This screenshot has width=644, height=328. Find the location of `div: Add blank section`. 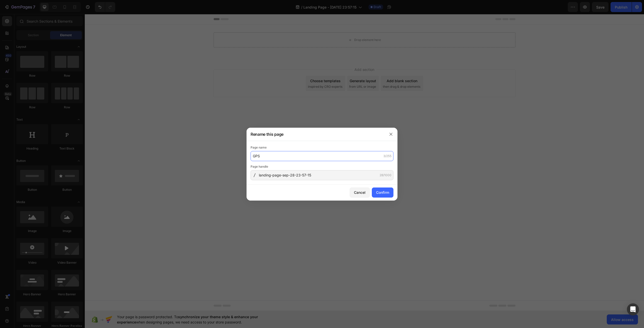

div: Add blank section is located at coordinates (317, 67).